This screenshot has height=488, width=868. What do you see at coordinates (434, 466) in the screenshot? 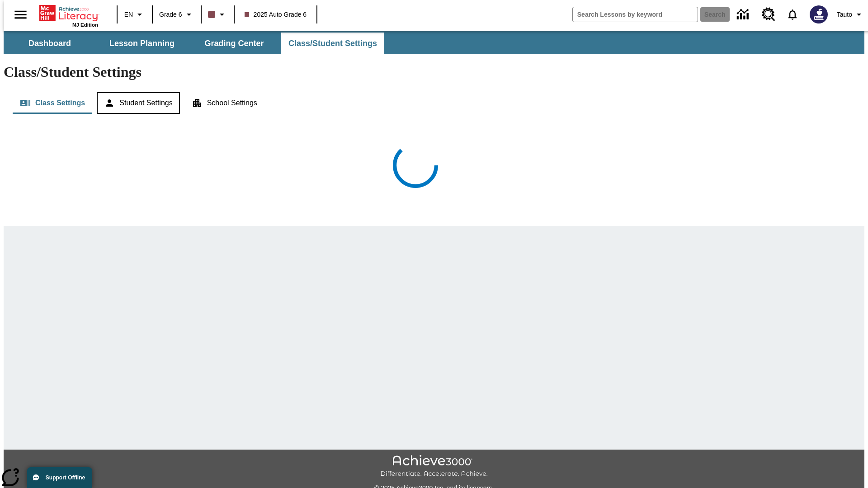
I see `img: Achieve3000 Differentiate Accelerate Achieve` at bounding box center [434, 466].